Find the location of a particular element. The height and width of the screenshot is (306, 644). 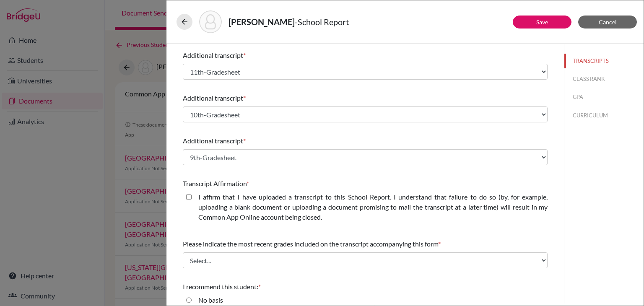

label: No basis is located at coordinates (210, 300).